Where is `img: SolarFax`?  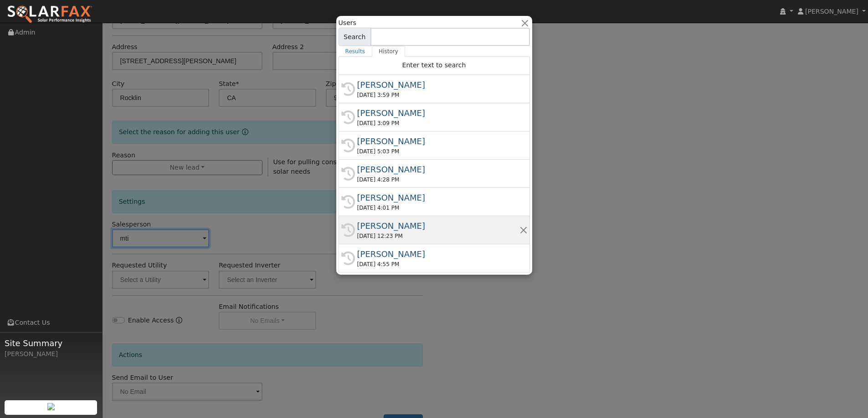 img: SolarFax is located at coordinates (49, 15).